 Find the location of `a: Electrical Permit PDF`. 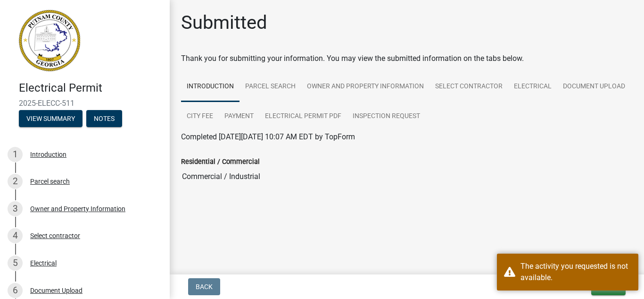

a: Electrical Permit PDF is located at coordinates (303, 116).